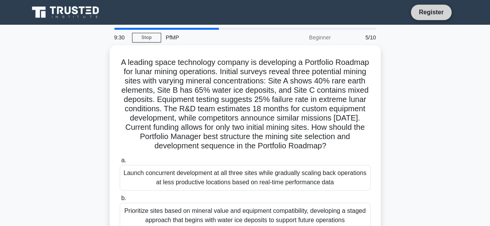  I want to click on div: Launch concurrent development at all three sites while gradually scaling back operations at less ..., so click(245, 178).